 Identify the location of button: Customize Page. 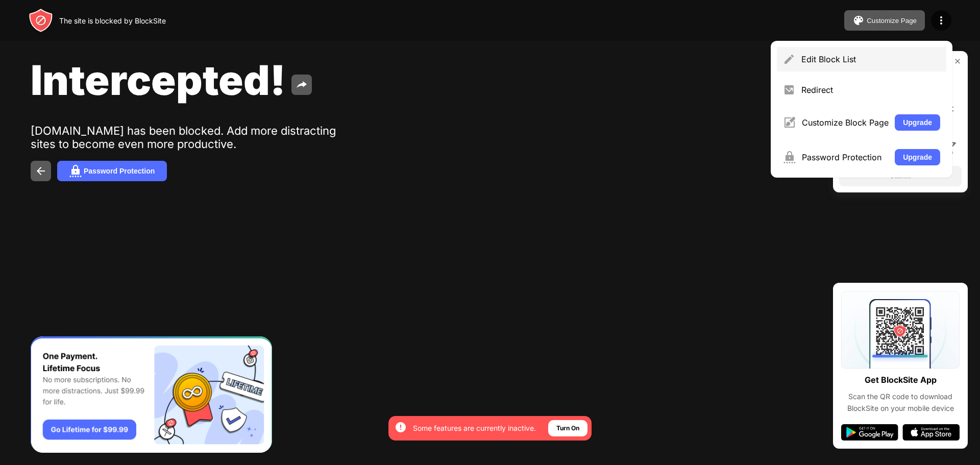
(884, 21).